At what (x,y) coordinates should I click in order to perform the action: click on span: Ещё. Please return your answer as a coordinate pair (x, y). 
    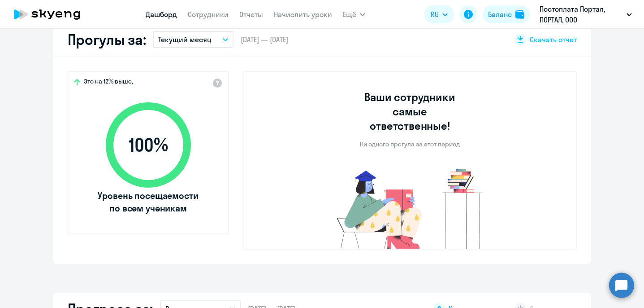
    Looking at the image, I should click on (349, 14).